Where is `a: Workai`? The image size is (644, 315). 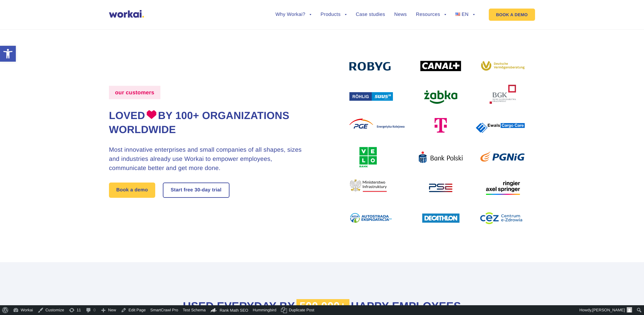 a: Workai is located at coordinates (23, 310).